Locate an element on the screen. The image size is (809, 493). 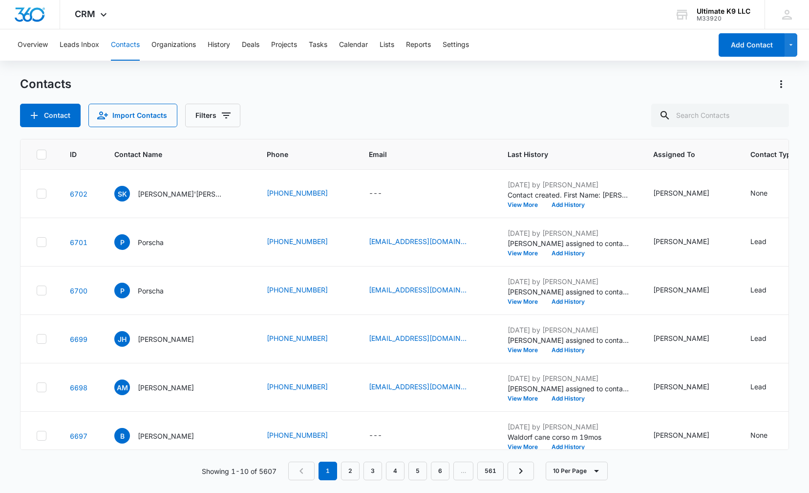
span: ID is located at coordinates (73, 154).